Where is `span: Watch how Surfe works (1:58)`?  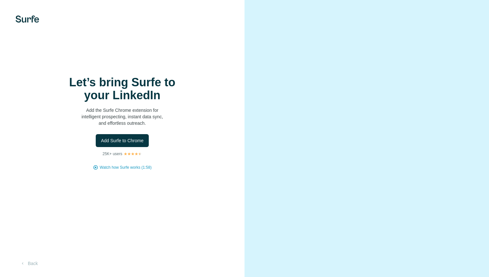
span: Watch how Surfe works (1:58) is located at coordinates (126, 168).